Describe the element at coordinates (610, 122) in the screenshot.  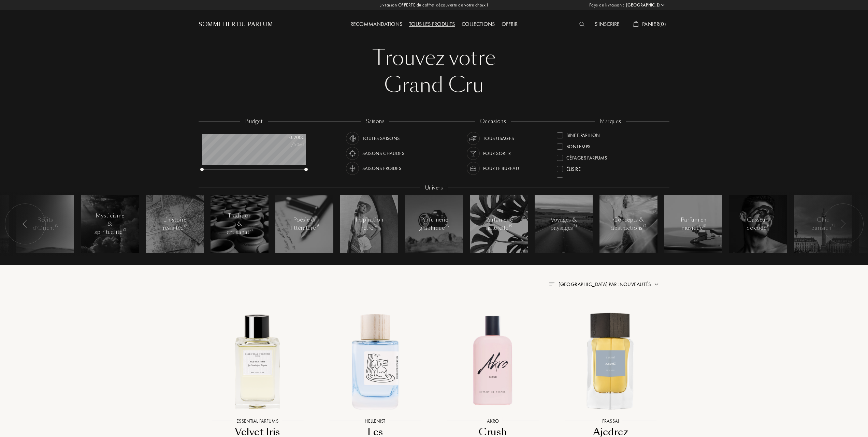
I see `div: marques` at that location.